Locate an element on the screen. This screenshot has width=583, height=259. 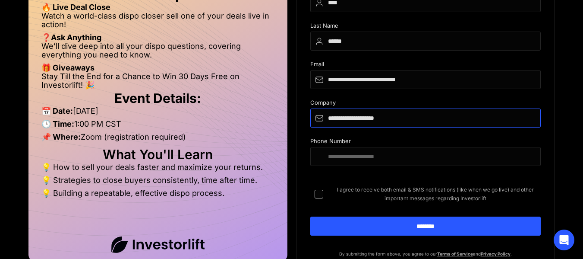
strong: 🎁 Giveaways is located at coordinates (68, 67).